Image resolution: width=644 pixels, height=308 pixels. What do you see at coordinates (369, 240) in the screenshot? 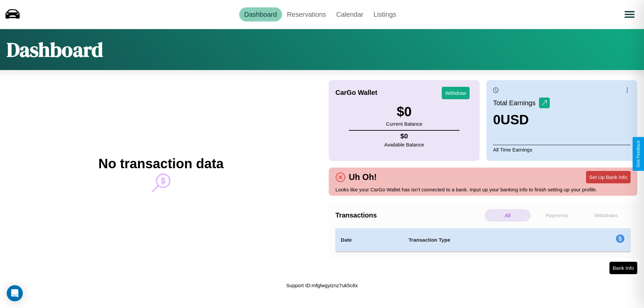
I see `h4: Date` at bounding box center [369, 240].